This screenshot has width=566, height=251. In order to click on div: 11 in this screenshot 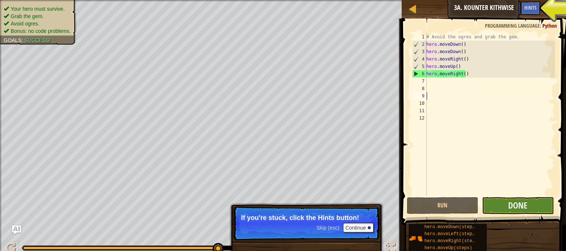, I will do `click(420, 111)`.